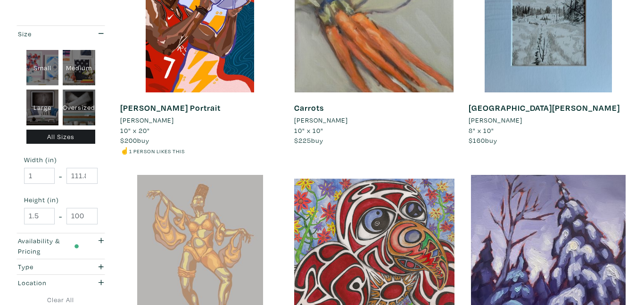  I want to click on button: Size, so click(61, 34).